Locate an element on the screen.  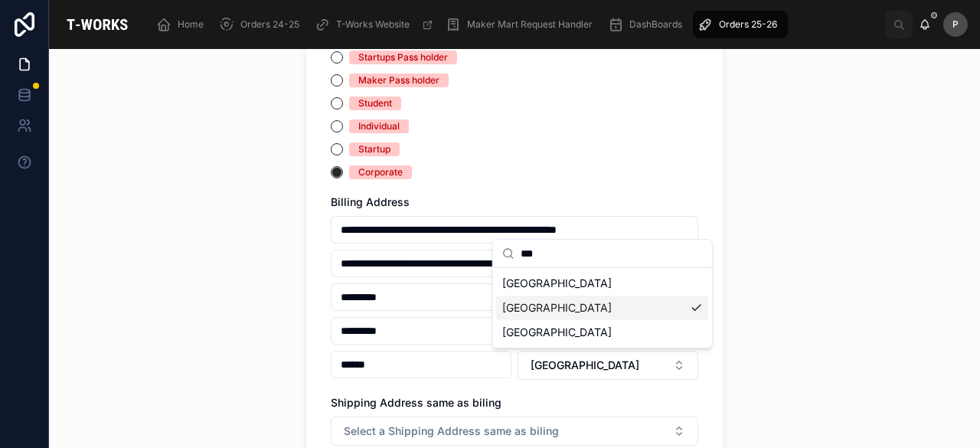
div: Suggestions is located at coordinates (602, 308).